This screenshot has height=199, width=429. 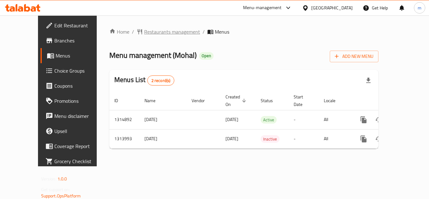 What do you see at coordinates (154, 100) in the screenshot?
I see `span: Name` at bounding box center [154, 100].